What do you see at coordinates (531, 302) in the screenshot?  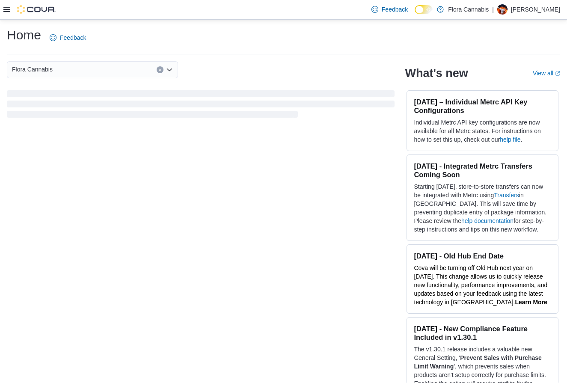 I see `strong: Learn More` at bounding box center [531, 302].